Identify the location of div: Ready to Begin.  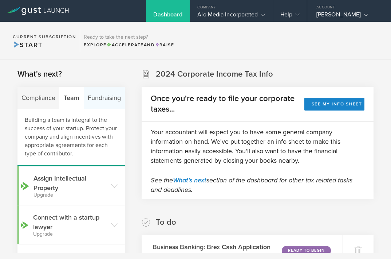
(306, 250).